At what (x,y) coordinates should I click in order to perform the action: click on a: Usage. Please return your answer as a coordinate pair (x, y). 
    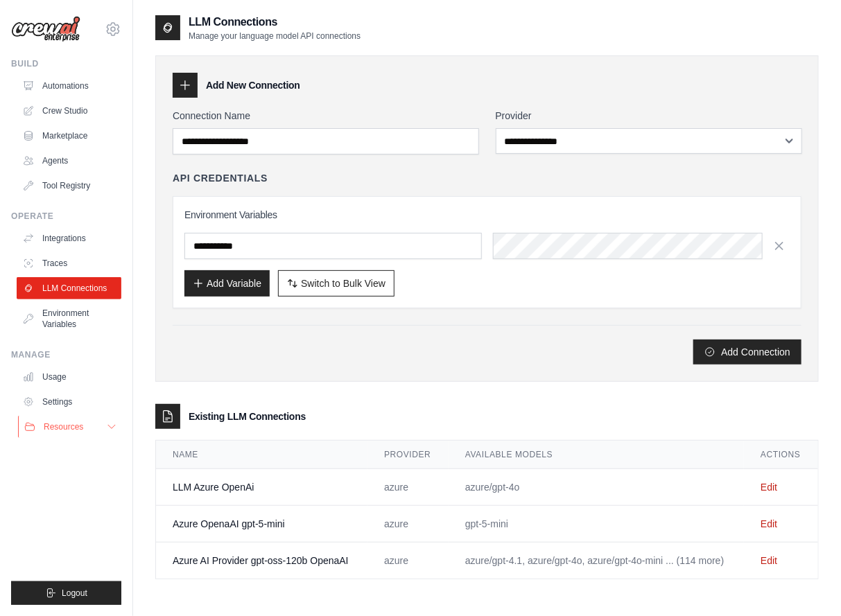
    Looking at the image, I should click on (69, 377).